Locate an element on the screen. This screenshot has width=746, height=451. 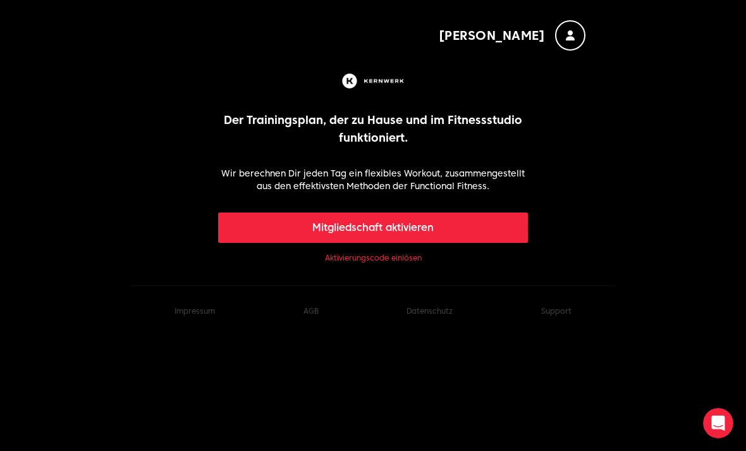
button: Support is located at coordinates (556, 311).